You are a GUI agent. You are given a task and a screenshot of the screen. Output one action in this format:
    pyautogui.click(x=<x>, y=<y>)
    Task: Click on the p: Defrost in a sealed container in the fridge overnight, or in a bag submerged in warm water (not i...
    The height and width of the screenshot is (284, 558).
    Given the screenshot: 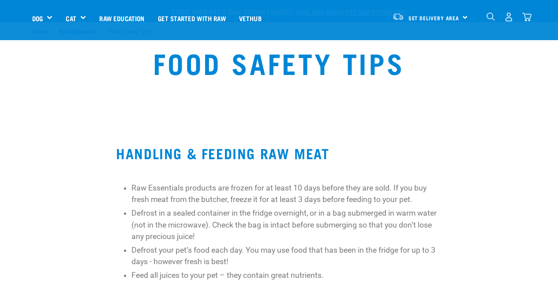 What is the action you would take?
    pyautogui.click(x=286, y=225)
    